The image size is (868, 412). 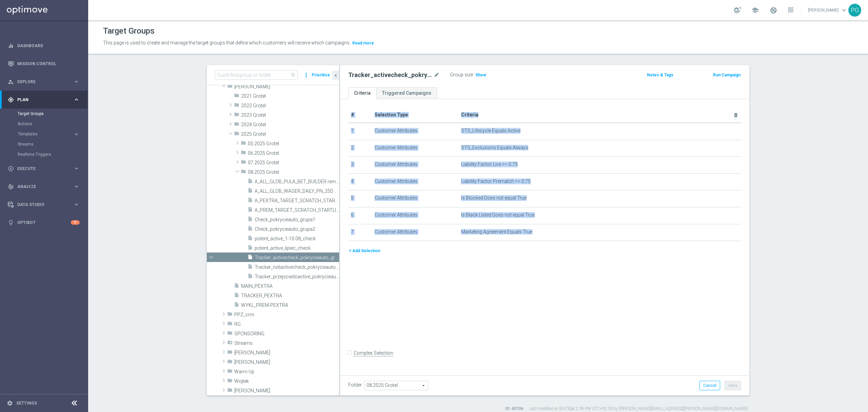 I want to click on div: Target Groups, so click(x=53, y=113).